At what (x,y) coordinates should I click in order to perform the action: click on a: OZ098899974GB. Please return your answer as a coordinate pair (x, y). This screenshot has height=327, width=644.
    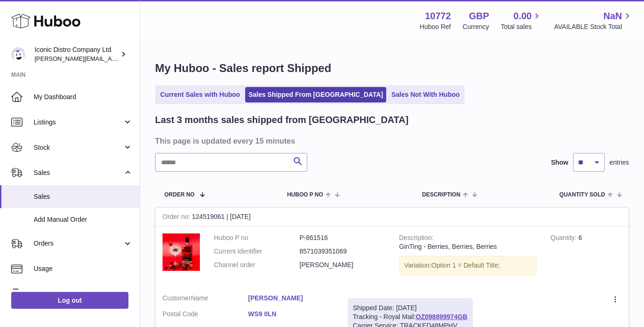
    Looking at the image, I should click on (441, 316).